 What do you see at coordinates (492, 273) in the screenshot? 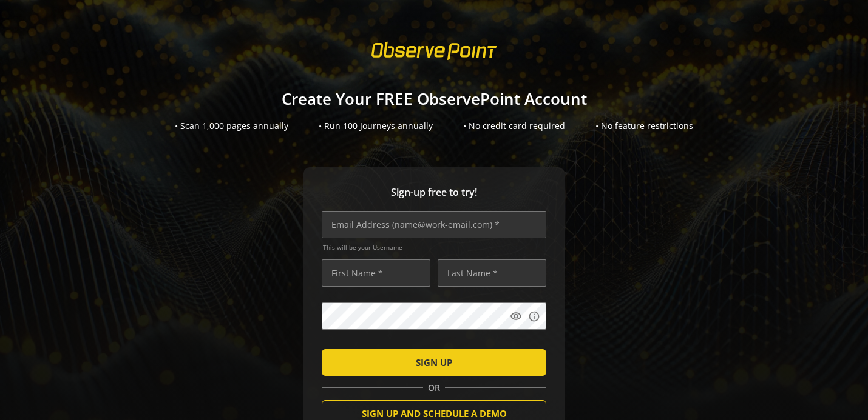
I see `input: Last Name *` at bounding box center [492, 273].